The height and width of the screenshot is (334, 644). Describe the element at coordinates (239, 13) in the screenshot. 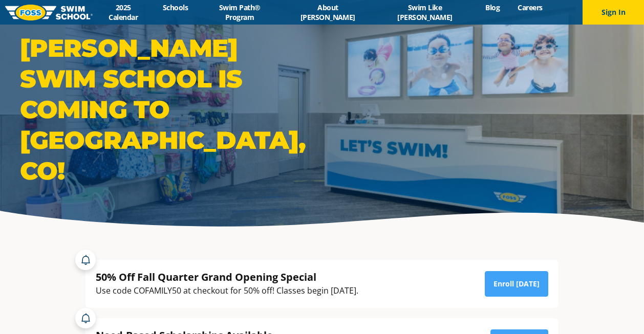

I see `a: Swim Path® Program` at that location.